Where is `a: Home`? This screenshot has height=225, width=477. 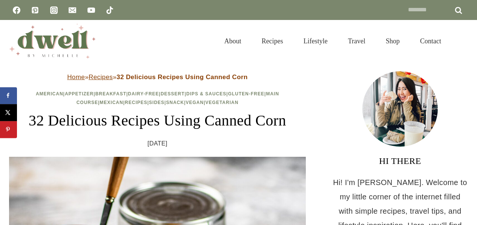 a: Home is located at coordinates (76, 77).